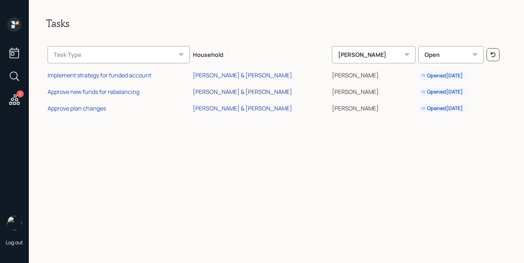 This screenshot has height=263, width=524. Describe the element at coordinates (20, 94) in the screenshot. I see `div: 3` at that location.